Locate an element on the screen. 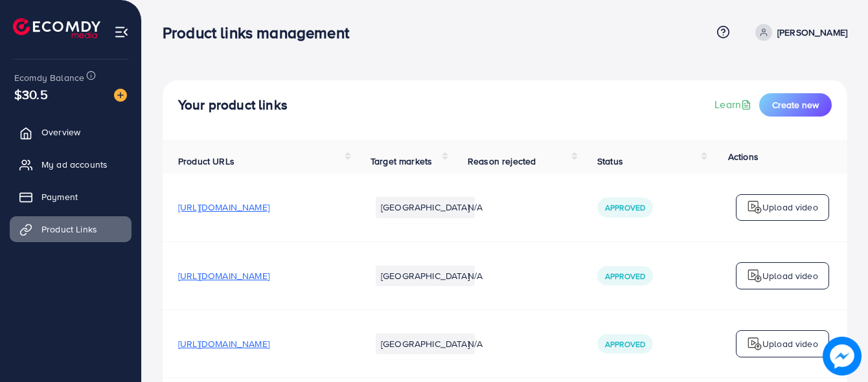 The height and width of the screenshot is (382, 868). span: Target markets is located at coordinates (401, 161).